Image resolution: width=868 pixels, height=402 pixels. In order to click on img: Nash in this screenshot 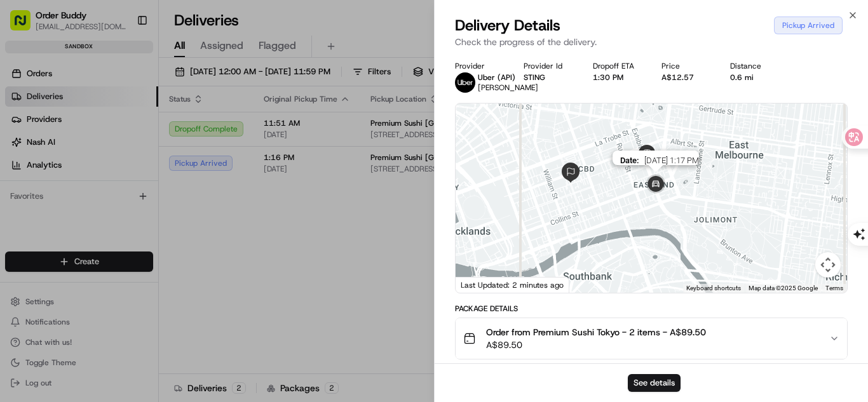, I will do `click(25, 25)`.